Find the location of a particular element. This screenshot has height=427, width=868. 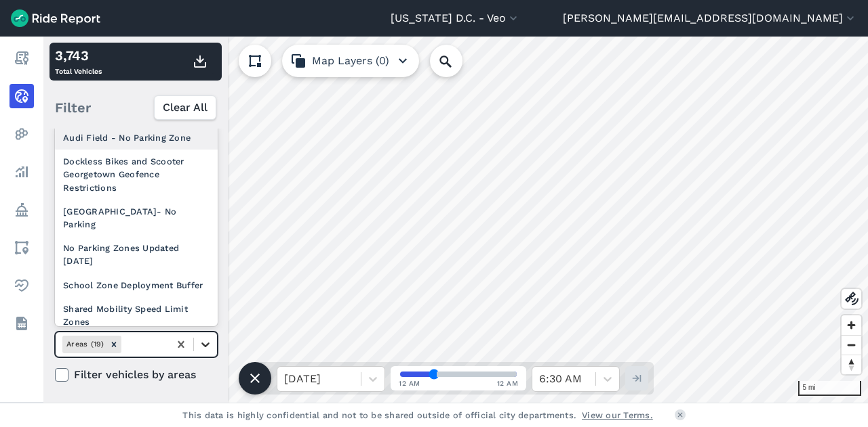

a: Report is located at coordinates (21, 58).